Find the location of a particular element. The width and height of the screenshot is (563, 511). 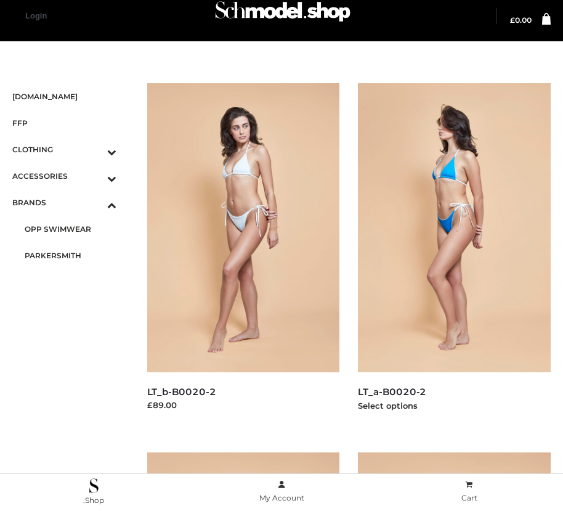

a: FFP is located at coordinates (64, 123).